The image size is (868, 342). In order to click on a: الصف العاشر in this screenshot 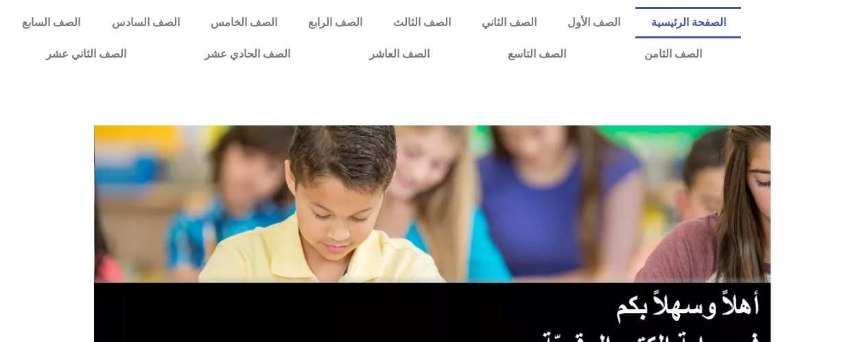, I will do `click(399, 54)`.